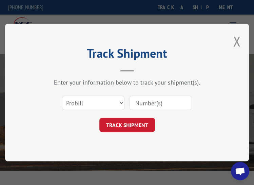  What do you see at coordinates (240, 171) in the screenshot?
I see `div: Open chat` at bounding box center [240, 171].